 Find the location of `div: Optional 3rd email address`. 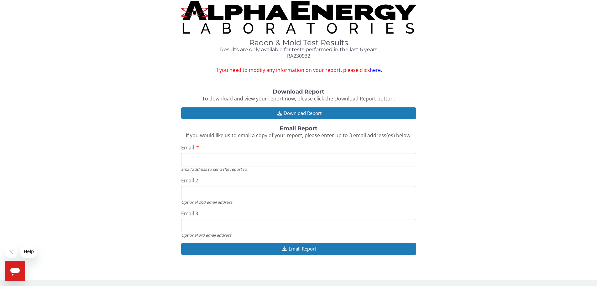

div: Optional 3rd email address is located at coordinates (299, 235).